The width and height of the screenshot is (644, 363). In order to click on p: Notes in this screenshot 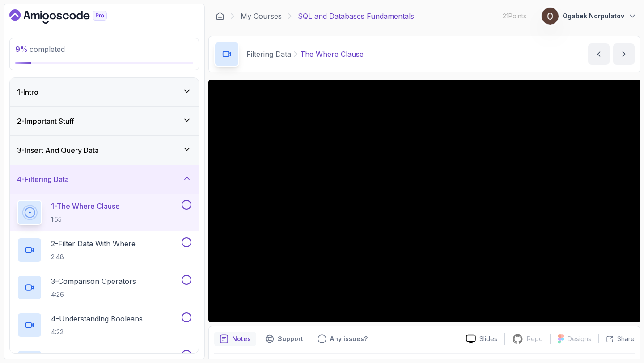, I will do `click(241, 339)`.